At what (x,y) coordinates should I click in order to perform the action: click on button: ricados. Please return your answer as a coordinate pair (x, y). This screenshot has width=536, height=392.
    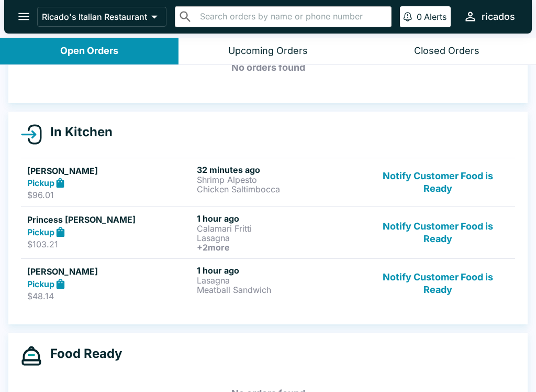
    Looking at the image, I should click on (489, 16).